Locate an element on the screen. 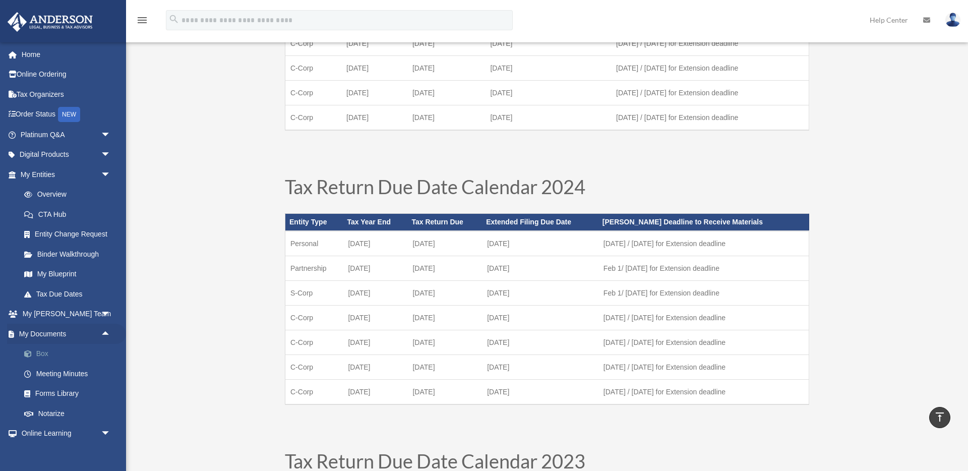  td: Partnership is located at coordinates (314, 268).